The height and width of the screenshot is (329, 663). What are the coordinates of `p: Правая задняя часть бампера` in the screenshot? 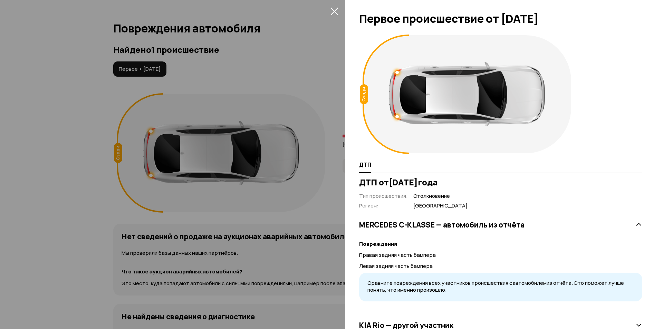 It's located at (501, 255).